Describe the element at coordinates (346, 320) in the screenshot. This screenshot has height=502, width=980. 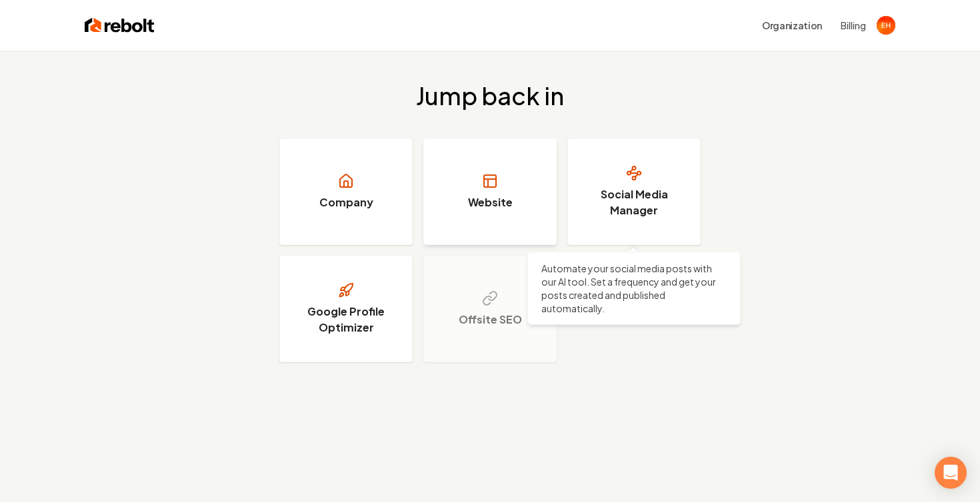
I see `h3: Google Profile Optimizer` at that location.